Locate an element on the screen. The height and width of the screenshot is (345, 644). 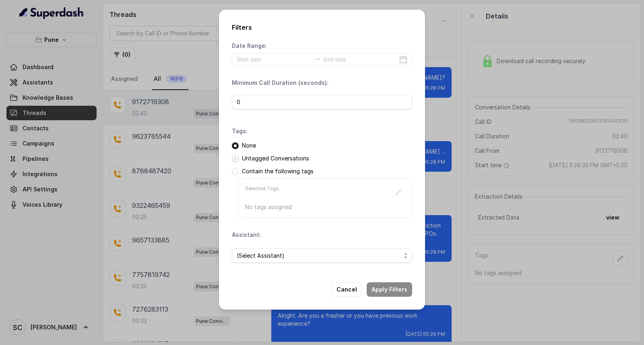
span: to is located at coordinates (317, 59).